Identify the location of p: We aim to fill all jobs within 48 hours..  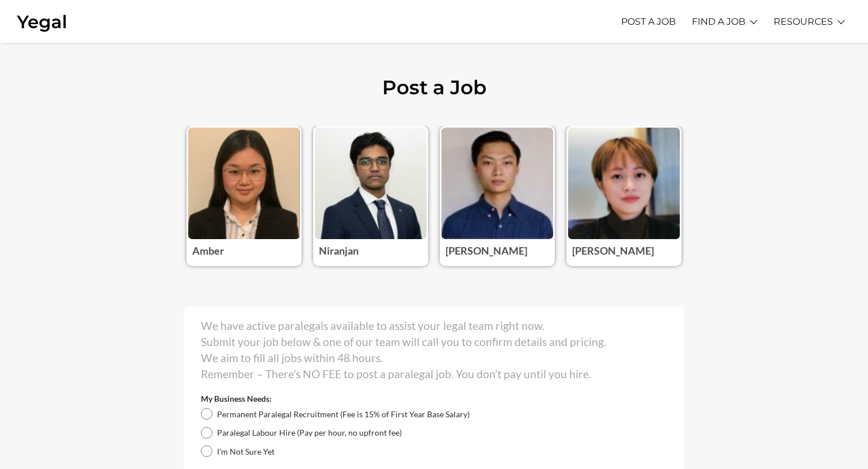
(434, 358).